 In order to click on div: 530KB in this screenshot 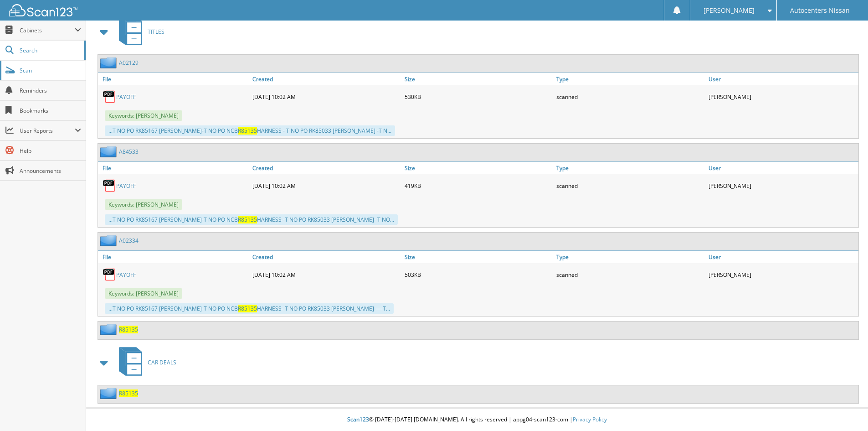, I will do `click(479, 96)`.